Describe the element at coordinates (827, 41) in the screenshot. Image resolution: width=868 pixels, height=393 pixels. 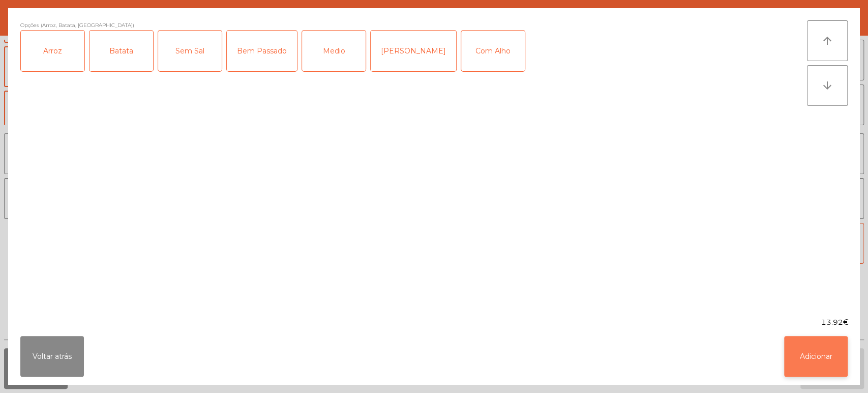
I see `button: arrow_upward` at that location.